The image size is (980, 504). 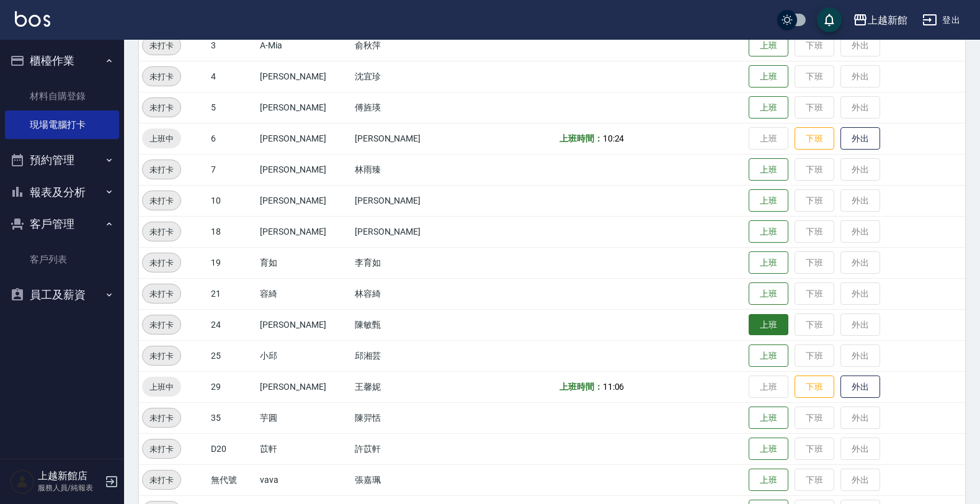 What do you see at coordinates (32, 19) in the screenshot?
I see `img: Logo` at bounding box center [32, 19].